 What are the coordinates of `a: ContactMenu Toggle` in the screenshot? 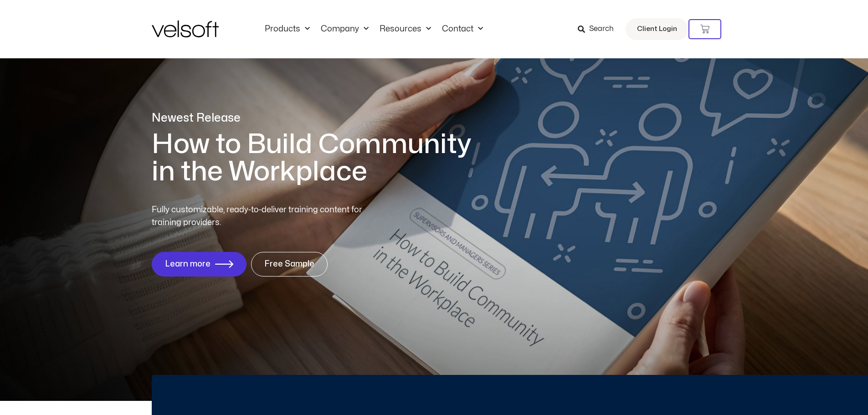 It's located at (463, 29).